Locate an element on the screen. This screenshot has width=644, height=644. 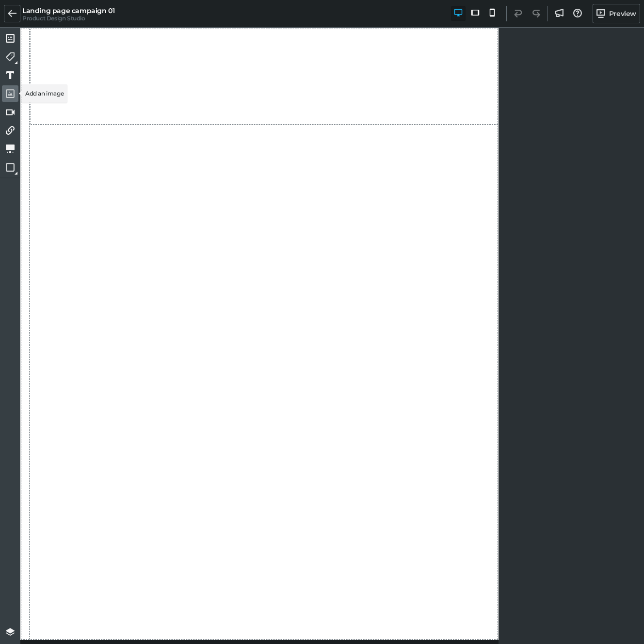
h6: Product Design Studio is located at coordinates (69, 18).